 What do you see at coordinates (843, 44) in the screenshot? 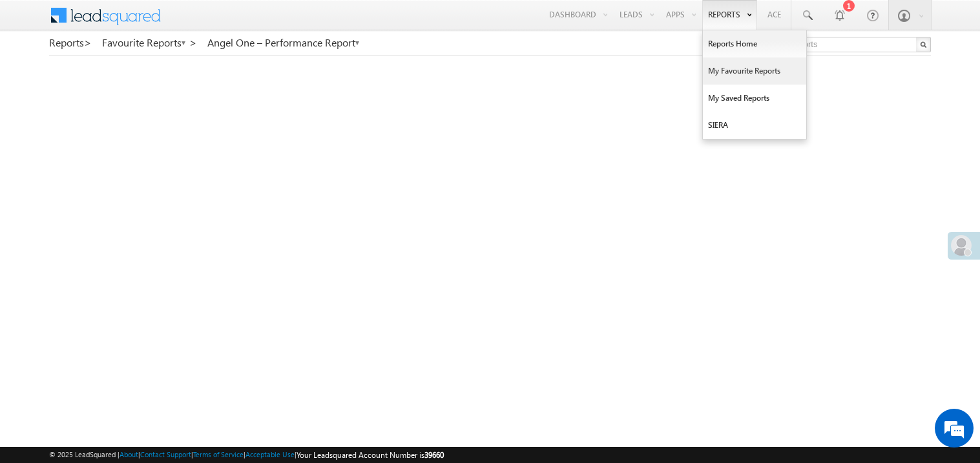
I see `input: Search Reports` at bounding box center [843, 44].